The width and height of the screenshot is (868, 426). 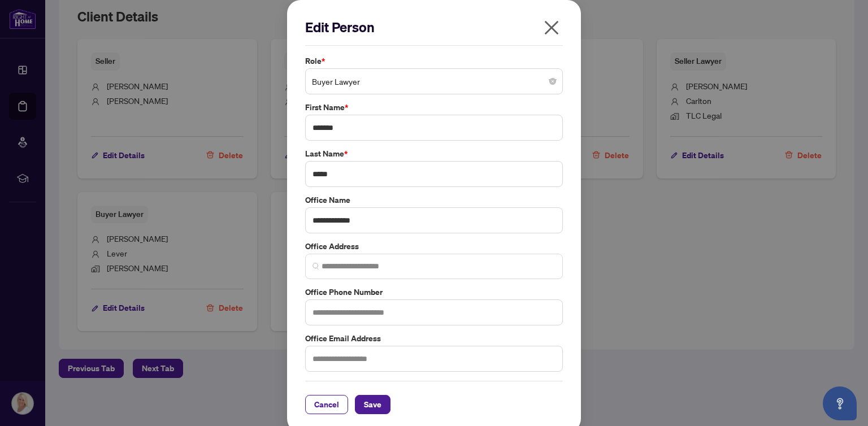 I want to click on label: Office Name, so click(x=434, y=200).